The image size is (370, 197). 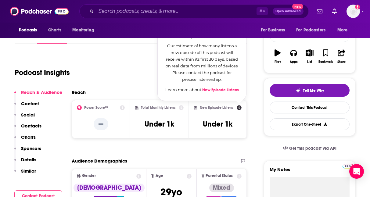 What do you see at coordinates (357, 7) in the screenshot?
I see `svg: Add a profile image` at bounding box center [357, 7].